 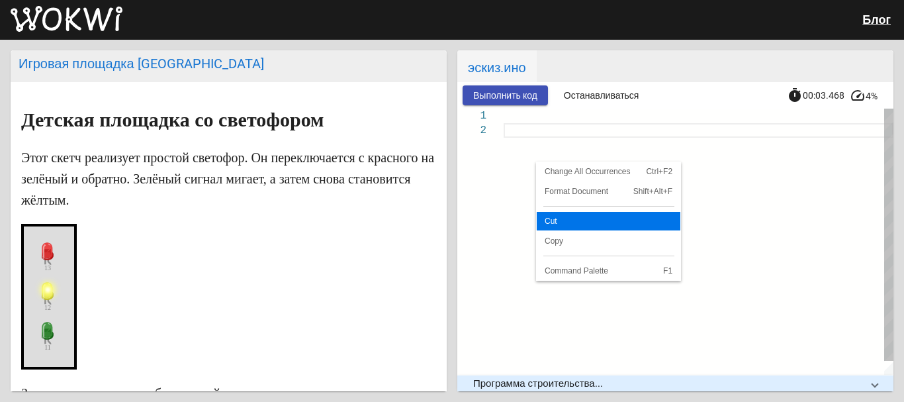 What do you see at coordinates (505, 95) in the screenshot?
I see `font: Выполнить код` at bounding box center [505, 95].